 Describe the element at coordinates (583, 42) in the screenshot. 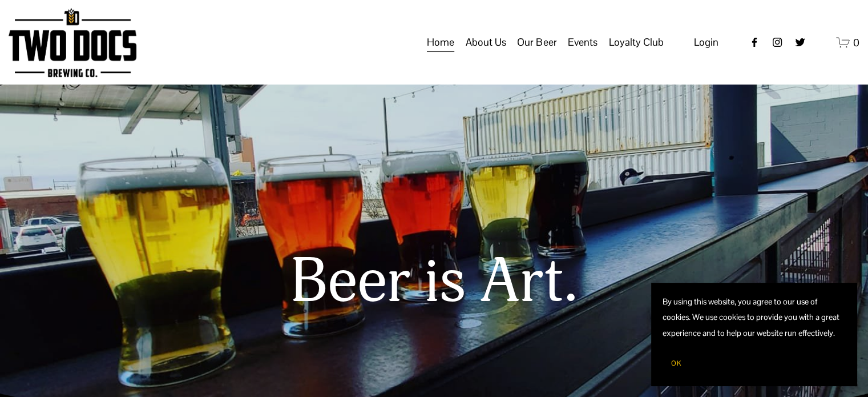

I see `span: Events` at that location.